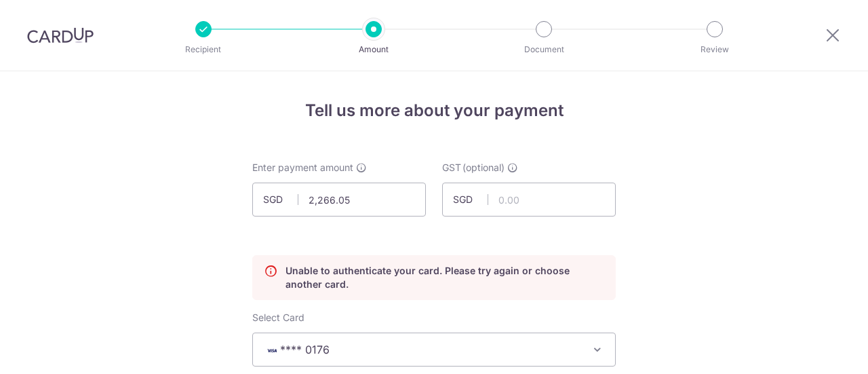 The image size is (868, 374). What do you see at coordinates (374, 49) in the screenshot?
I see `p: Amount` at bounding box center [374, 49].